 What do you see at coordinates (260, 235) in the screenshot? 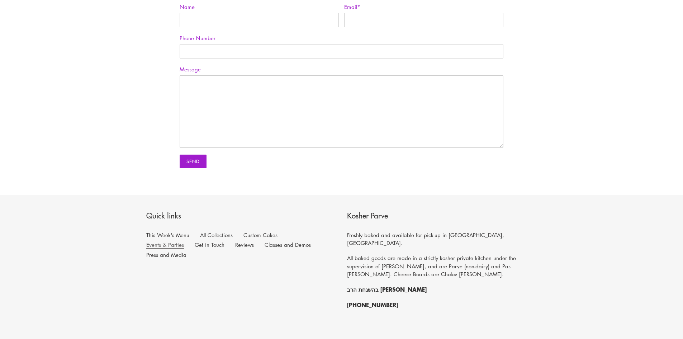
I see `a: Custom Cakes` at bounding box center [260, 235].